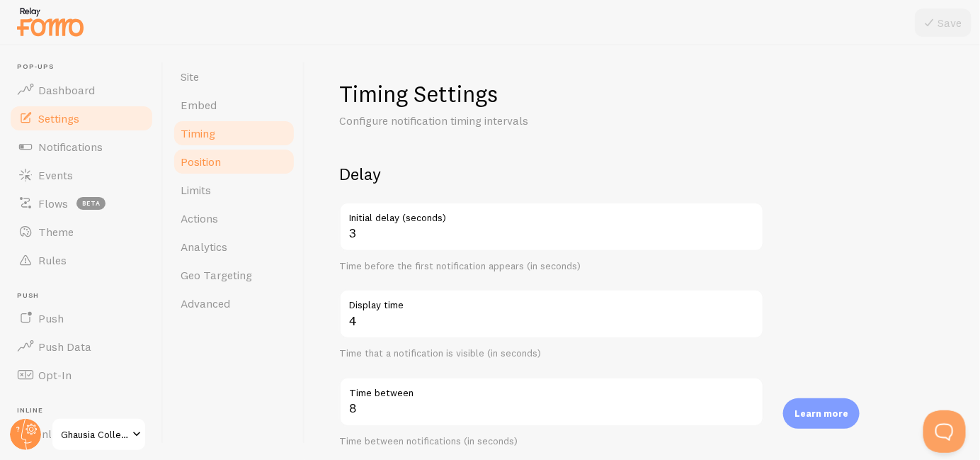 This screenshot has width=980, height=460. Describe the element at coordinates (52, 260) in the screenshot. I see `span: Rules` at that location.